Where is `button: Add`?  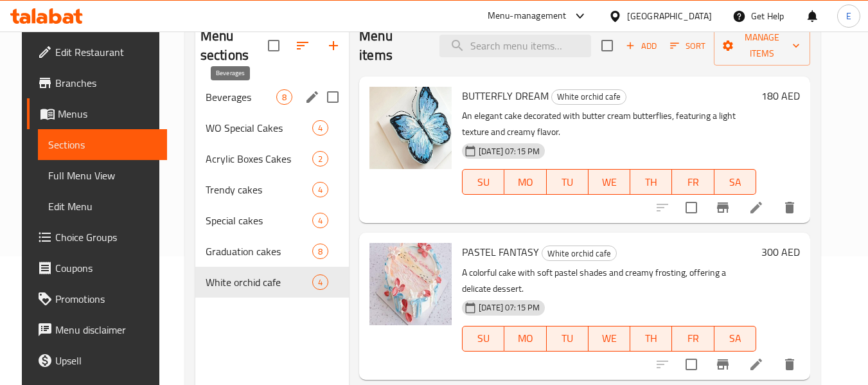 button: Add is located at coordinates (641, 45).